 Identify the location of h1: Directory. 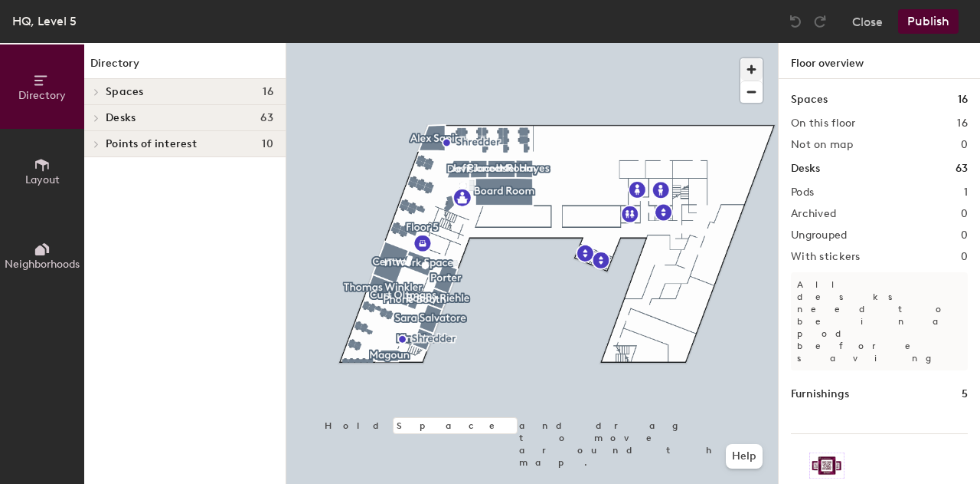
(185, 66).